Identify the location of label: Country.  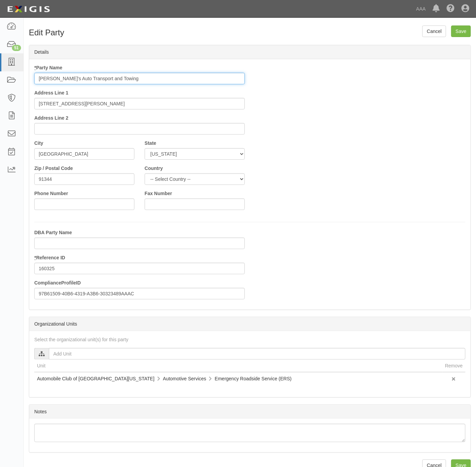
(154, 168).